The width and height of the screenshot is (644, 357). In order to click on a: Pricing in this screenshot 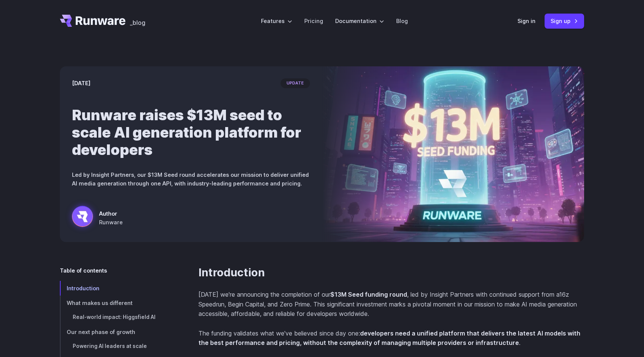, I will do `click(314, 21)`.